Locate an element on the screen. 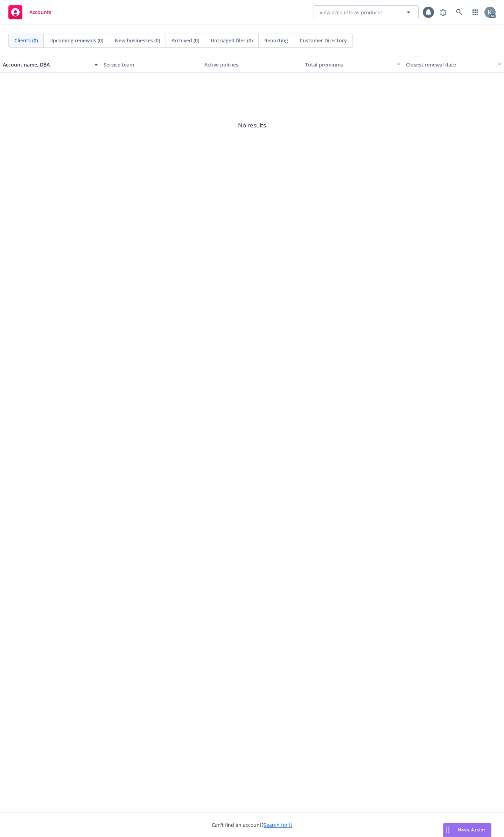 The height and width of the screenshot is (837, 504). span: Archived (0) is located at coordinates (185, 40).